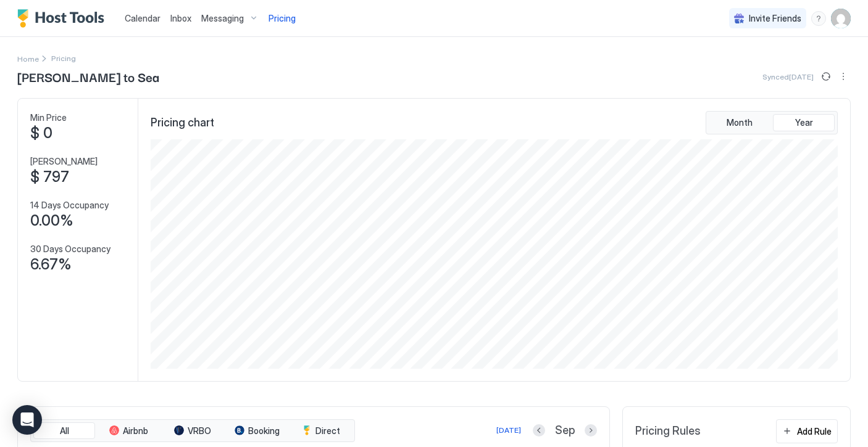 The height and width of the screenshot is (447, 868). What do you see at coordinates (223, 19) in the screenshot?
I see `span: Messaging` at bounding box center [223, 19].